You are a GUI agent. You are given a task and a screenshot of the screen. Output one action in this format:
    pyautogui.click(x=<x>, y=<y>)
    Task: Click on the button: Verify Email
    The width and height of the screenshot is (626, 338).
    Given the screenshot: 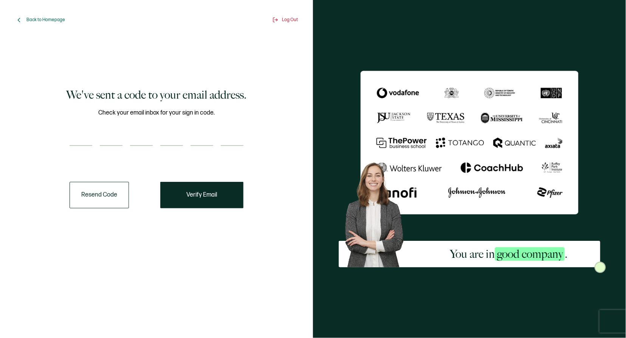 What is the action you would take?
    pyautogui.click(x=202, y=195)
    